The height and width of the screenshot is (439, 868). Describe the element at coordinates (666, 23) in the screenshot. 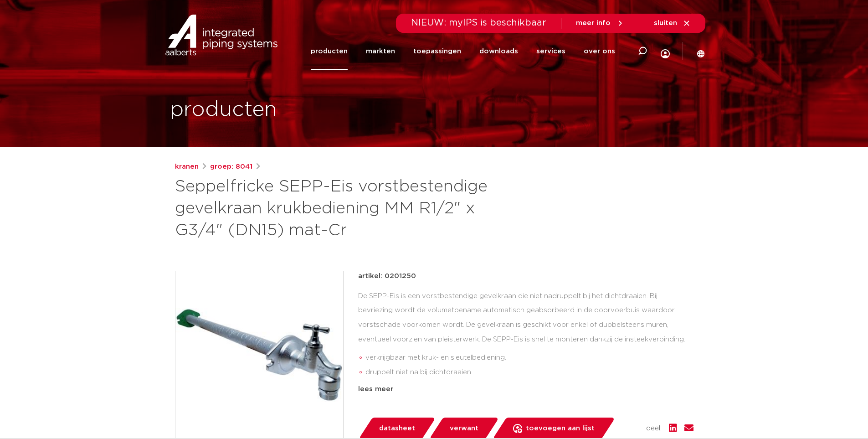

I see `span: sluiten` at that location.